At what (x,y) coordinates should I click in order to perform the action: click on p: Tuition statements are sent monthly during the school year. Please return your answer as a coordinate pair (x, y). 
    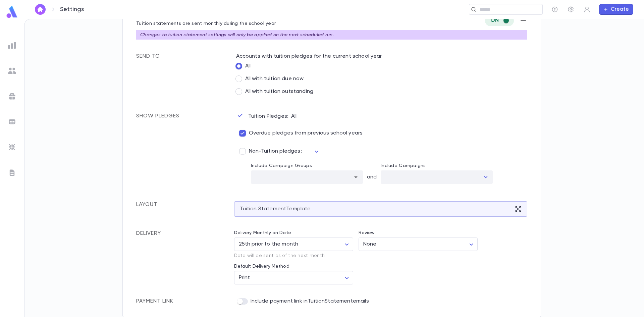
    Looking at the image, I should click on (206, 23).